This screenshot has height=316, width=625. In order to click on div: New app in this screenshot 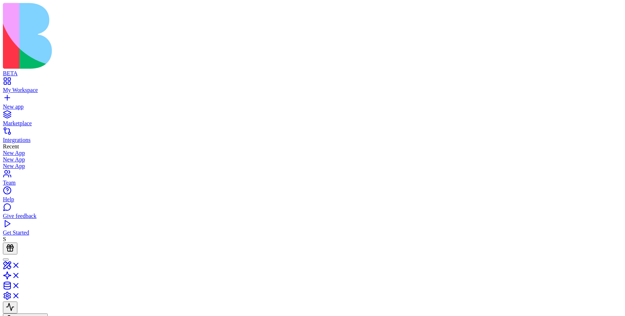, I will do `click(313, 107)`.